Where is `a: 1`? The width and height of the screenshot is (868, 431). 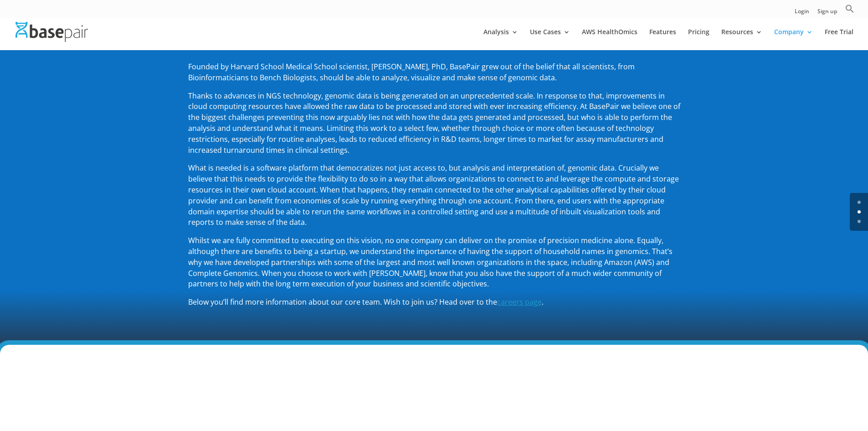
a: 1 is located at coordinates (859, 212).